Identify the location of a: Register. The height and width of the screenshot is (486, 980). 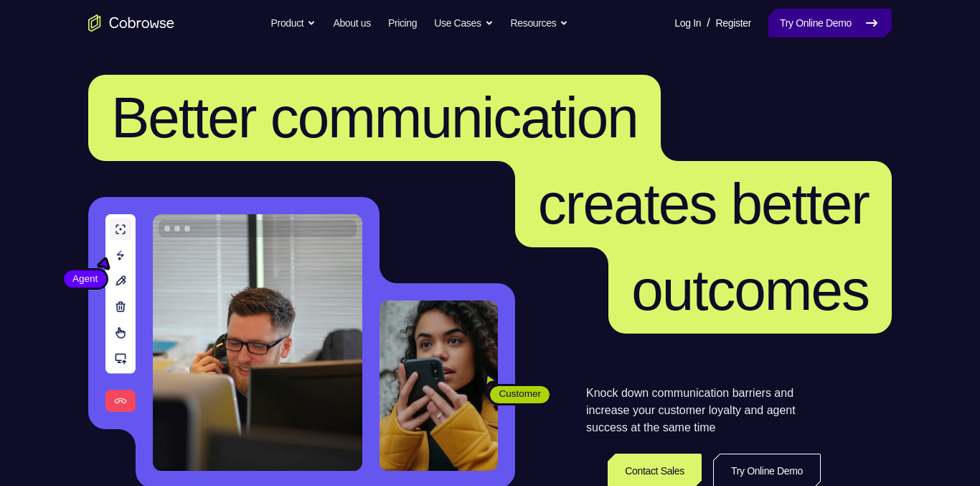
(733, 23).